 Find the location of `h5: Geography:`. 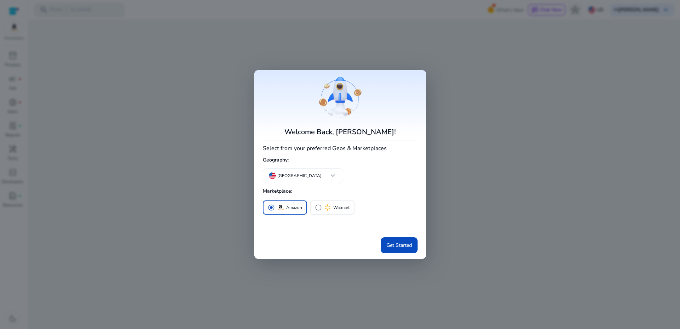

h5: Geography: is located at coordinates (340, 160).